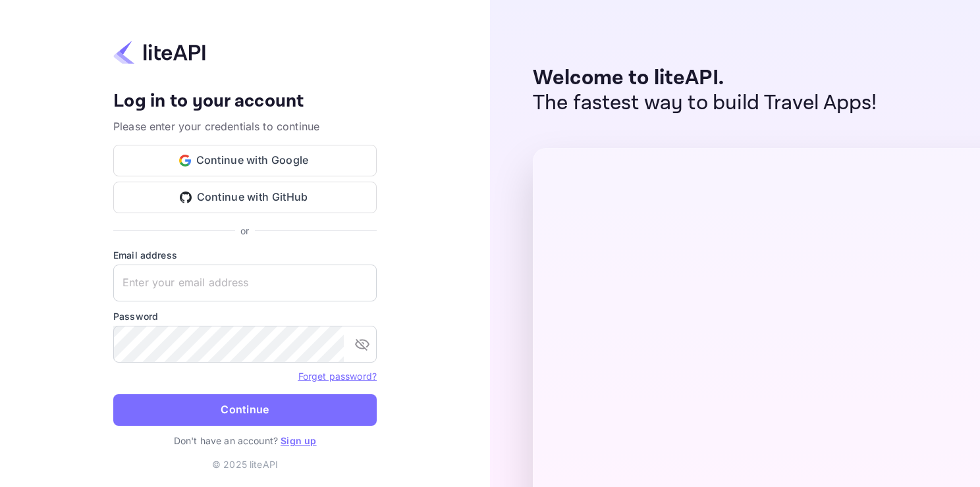  Describe the element at coordinates (245, 440) in the screenshot. I see `p: Don't have an account?` at that location.